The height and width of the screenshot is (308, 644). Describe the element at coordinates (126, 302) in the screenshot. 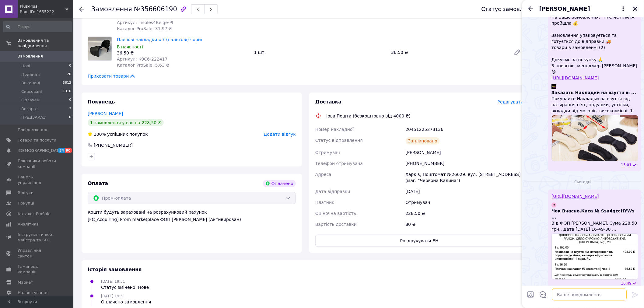

I see `div: Оплачено замовлення` at that location.